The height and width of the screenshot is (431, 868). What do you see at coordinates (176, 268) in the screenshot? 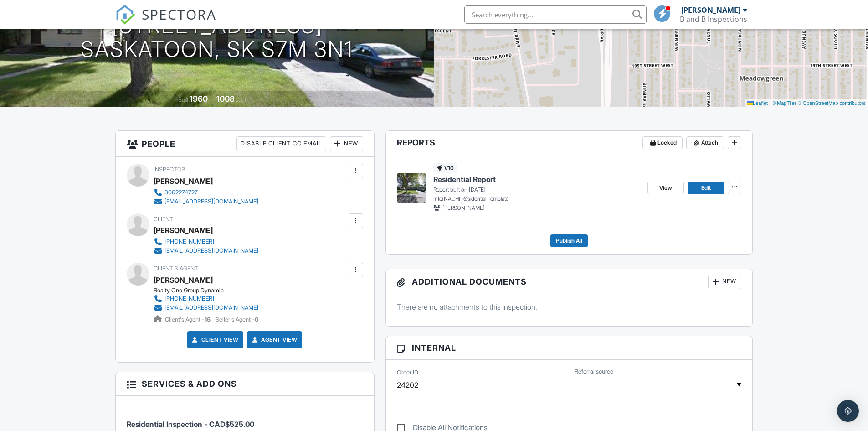
I see `span: Client's Agent` at bounding box center [176, 268].